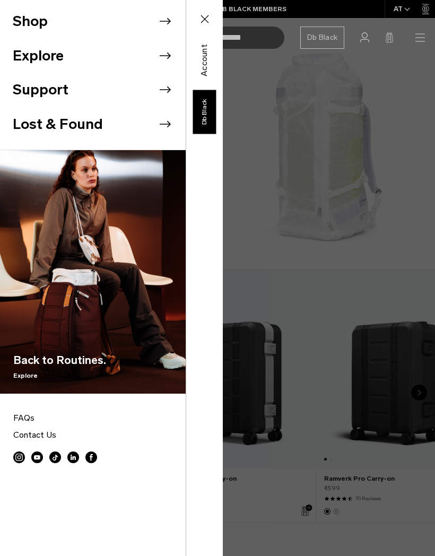 This screenshot has width=435, height=556. I want to click on button: Shop, so click(30, 21).